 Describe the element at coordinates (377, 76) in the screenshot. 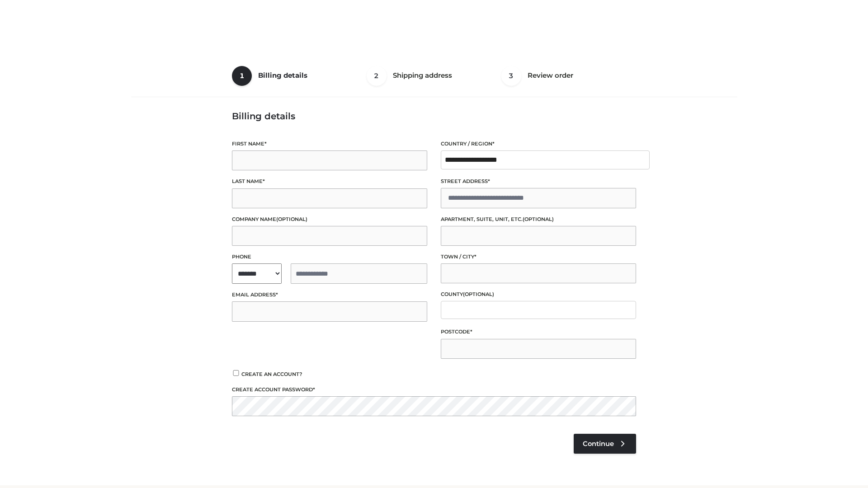

I see `span: 2` at that location.